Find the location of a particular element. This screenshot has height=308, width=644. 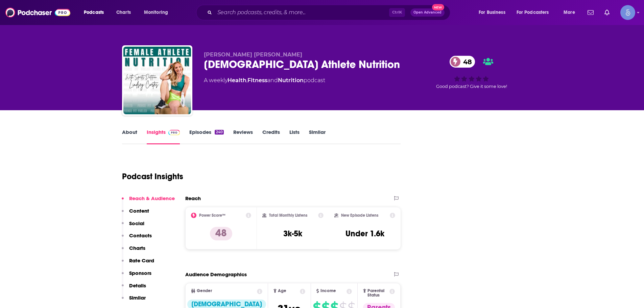

p: Sponsors is located at coordinates (140, 273).